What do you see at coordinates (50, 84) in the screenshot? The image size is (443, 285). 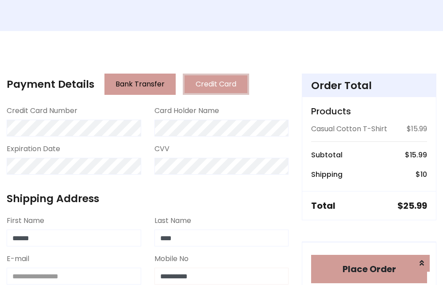 I see `h4: Payment Details` at bounding box center [50, 84].